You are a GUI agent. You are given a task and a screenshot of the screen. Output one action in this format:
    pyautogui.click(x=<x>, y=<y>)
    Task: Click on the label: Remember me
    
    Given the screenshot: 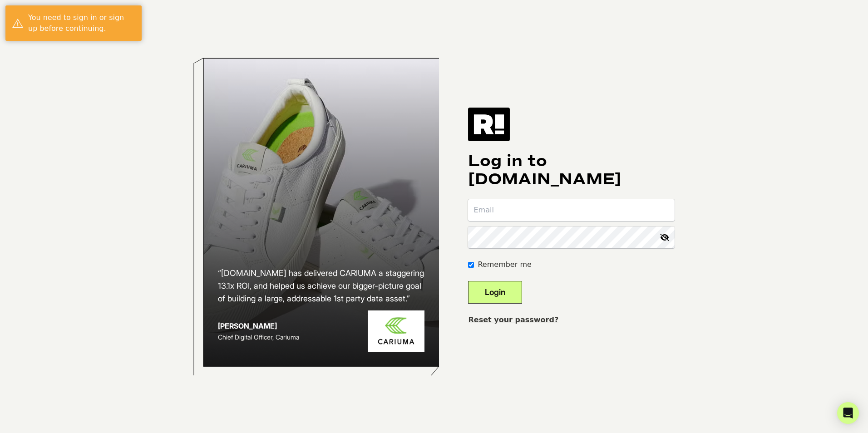 What is the action you would take?
    pyautogui.click(x=505, y=265)
    